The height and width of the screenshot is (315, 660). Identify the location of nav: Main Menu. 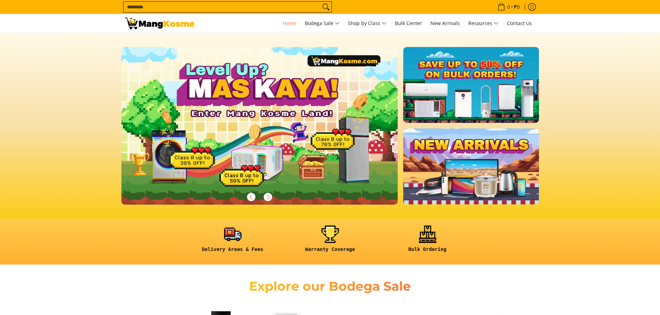
(369, 23).